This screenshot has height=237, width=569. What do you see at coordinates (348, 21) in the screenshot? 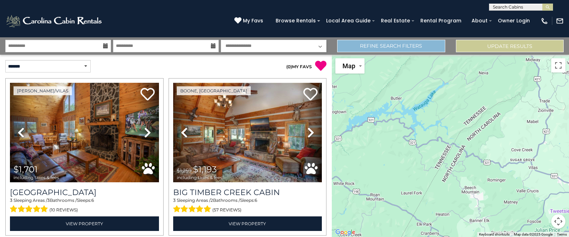
I see `a: Local Area Guide` at bounding box center [348, 21].